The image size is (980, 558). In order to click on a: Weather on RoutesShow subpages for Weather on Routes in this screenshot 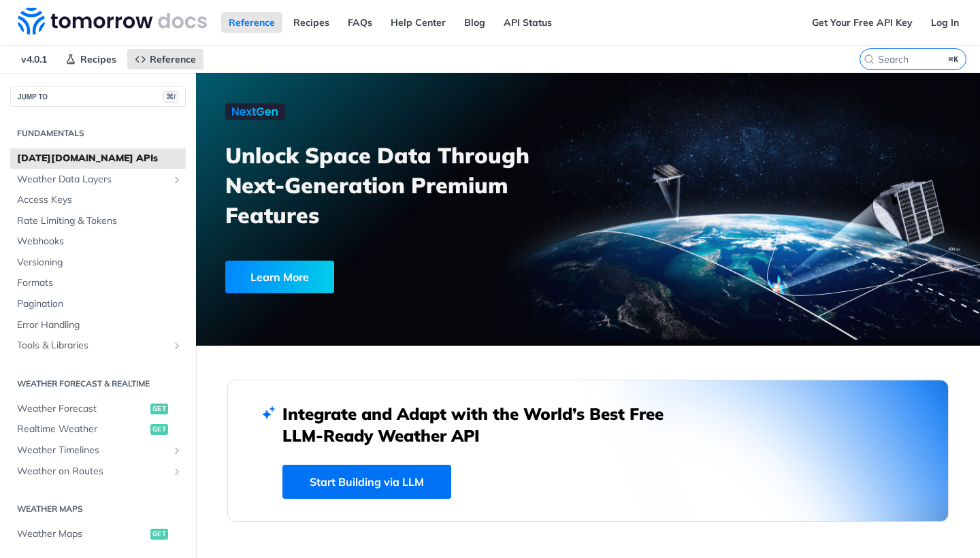, I will do `click(98, 471)`.